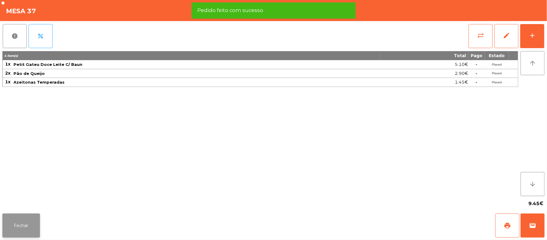 This screenshot has height=240, width=547. I want to click on span: 9.45€, so click(536, 204).